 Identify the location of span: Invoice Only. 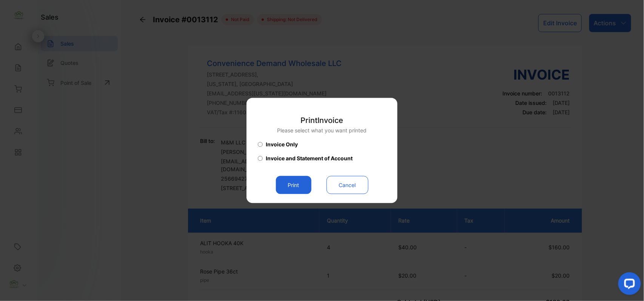
(281, 144).